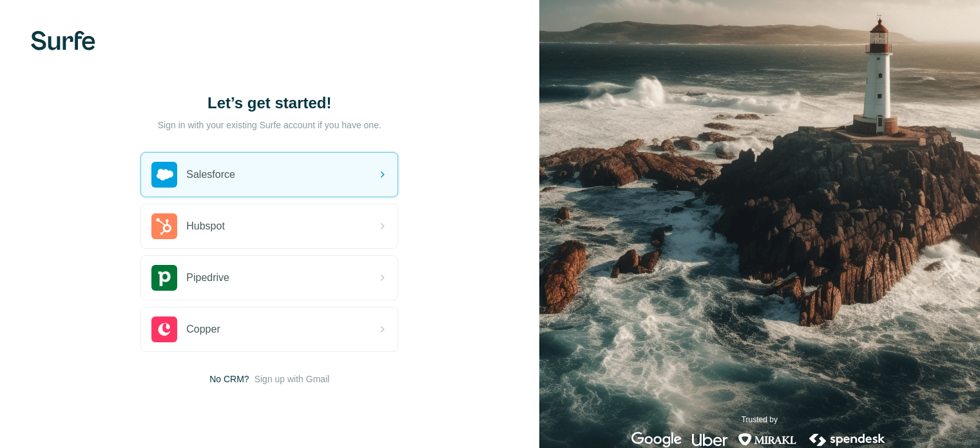 The width and height of the screenshot is (980, 448). What do you see at coordinates (292, 379) in the screenshot?
I see `span: Sign up with Gmail` at bounding box center [292, 379].